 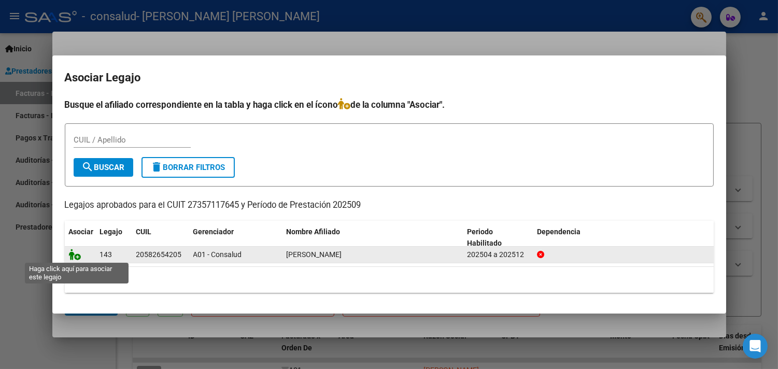 I want to click on span: Dependencia, so click(x=558, y=232).